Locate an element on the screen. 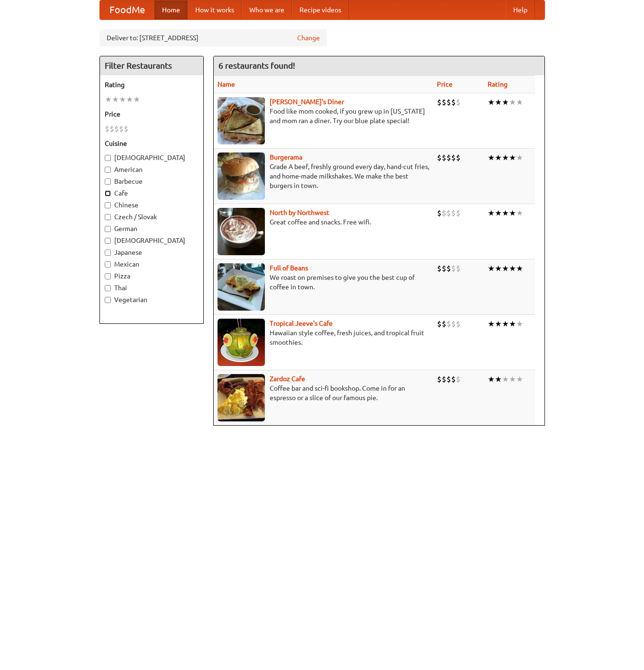 The width and height of the screenshot is (644, 670). a: Burgerama is located at coordinates (286, 157).